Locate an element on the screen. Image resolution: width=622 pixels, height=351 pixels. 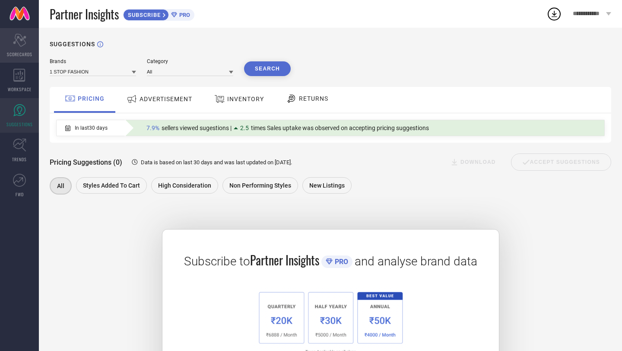
div: Accept Suggestions is located at coordinates (561, 162).